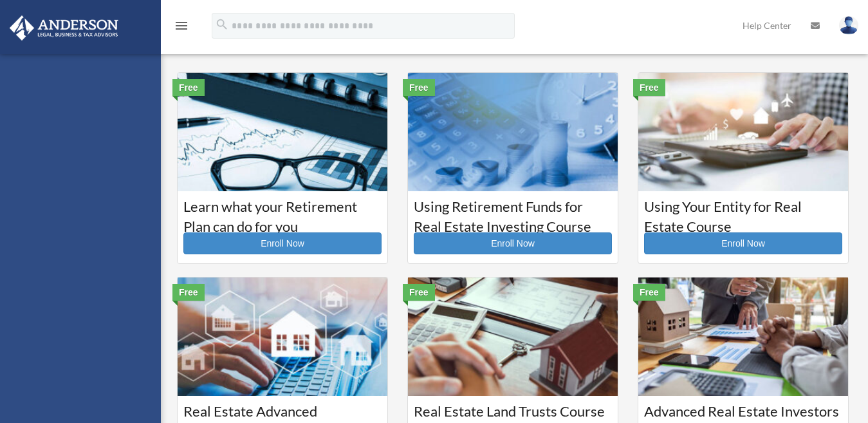 The image size is (868, 423). Describe the element at coordinates (744, 213) in the screenshot. I see `h3: Using Your Entity for Real Estate Course` at that location.